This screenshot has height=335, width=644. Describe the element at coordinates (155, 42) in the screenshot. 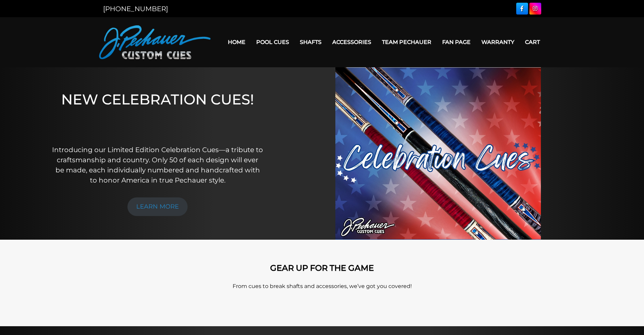

I see `img: Pechauer Custom Cues` at that location.